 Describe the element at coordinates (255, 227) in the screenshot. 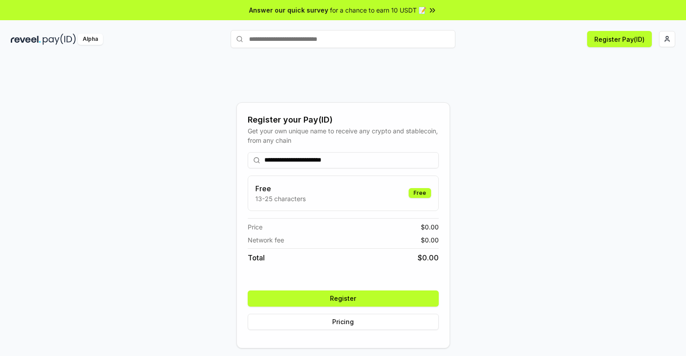

I see `span: Price` at that location.